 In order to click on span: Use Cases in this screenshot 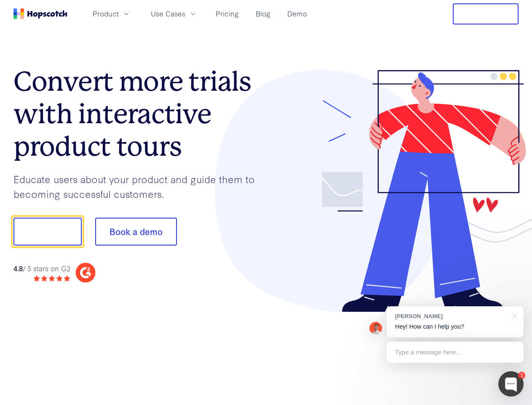, I will do `click(168, 14)`.